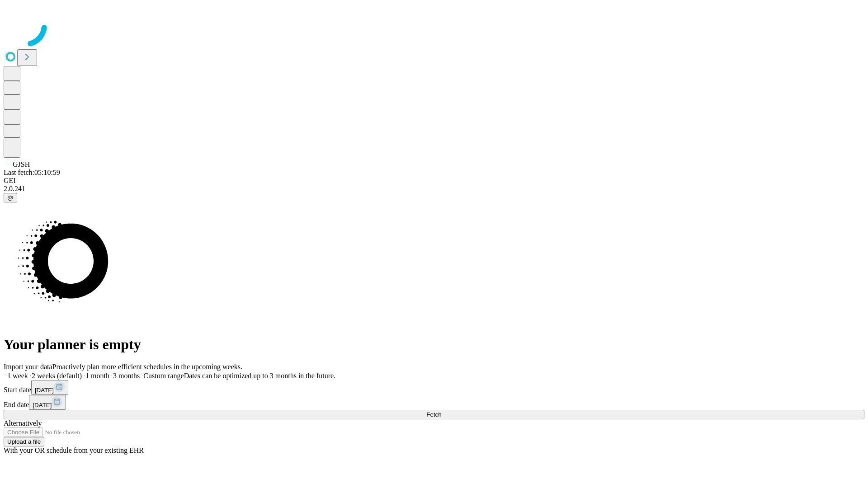  Describe the element at coordinates (433, 415) in the screenshot. I see `span: Fetch` at that location.